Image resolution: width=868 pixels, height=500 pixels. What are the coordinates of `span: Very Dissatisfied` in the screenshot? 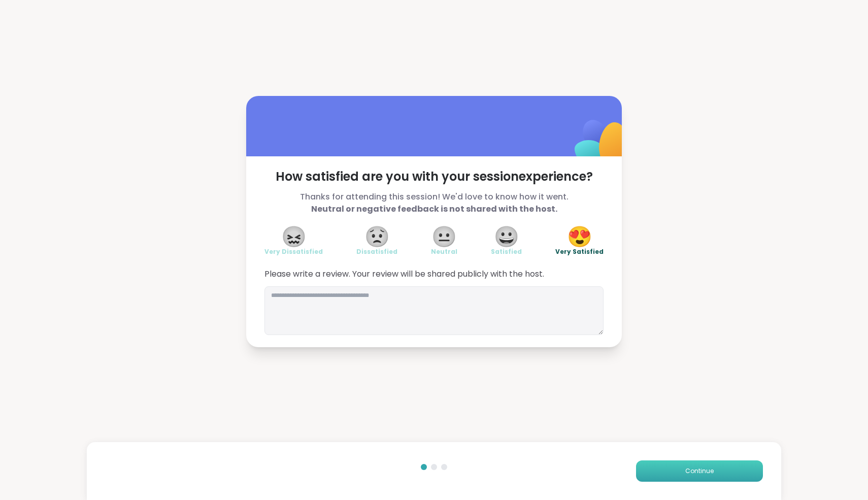 It's located at (294, 252).